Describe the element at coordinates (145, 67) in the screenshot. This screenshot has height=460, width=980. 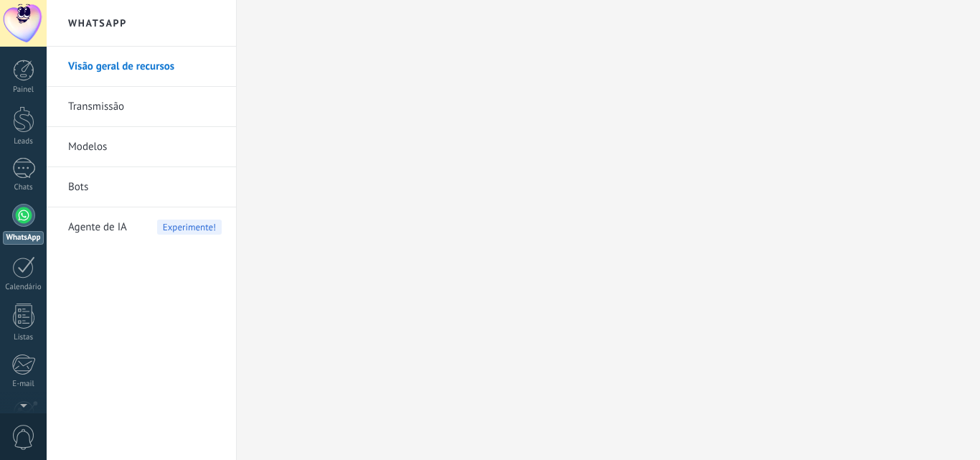
I see `a: Visão geral de recursos` at that location.